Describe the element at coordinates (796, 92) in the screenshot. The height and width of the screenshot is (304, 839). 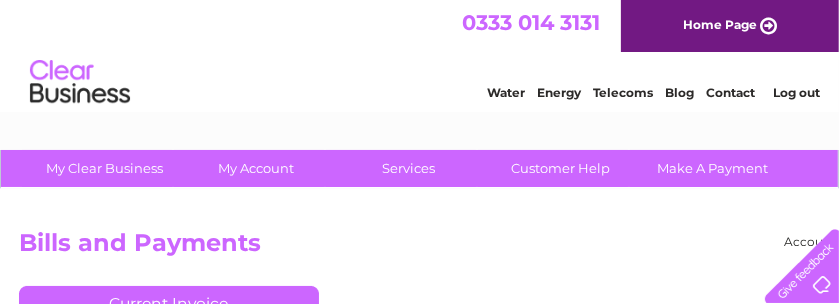
I see `a: Log out` at that location.